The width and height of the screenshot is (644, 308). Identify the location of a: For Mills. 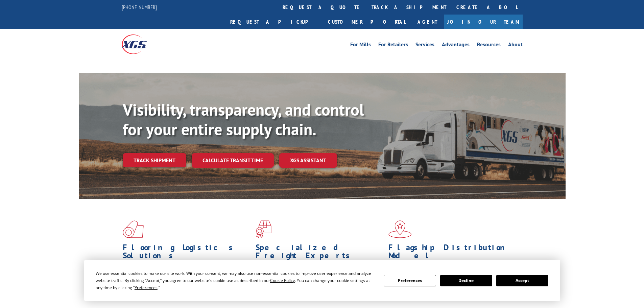
(360, 46).